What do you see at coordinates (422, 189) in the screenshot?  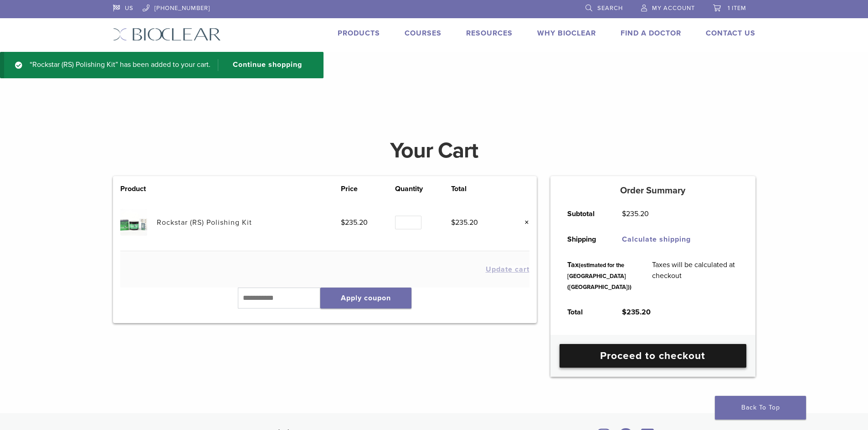 I see `th: Quantity` at bounding box center [422, 189].